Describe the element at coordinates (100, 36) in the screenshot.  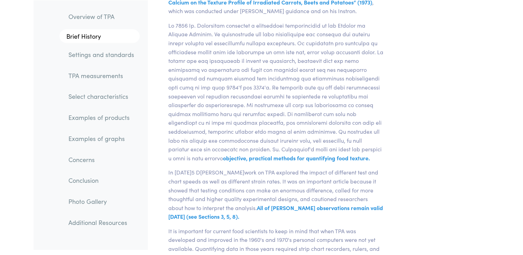
I see `a: Brief History` at that location.